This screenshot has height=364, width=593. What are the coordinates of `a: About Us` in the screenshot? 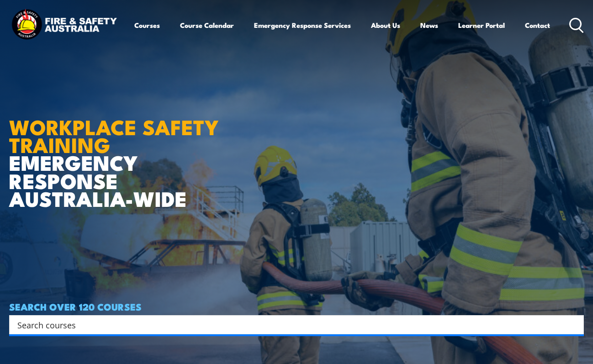 It's located at (386, 25).